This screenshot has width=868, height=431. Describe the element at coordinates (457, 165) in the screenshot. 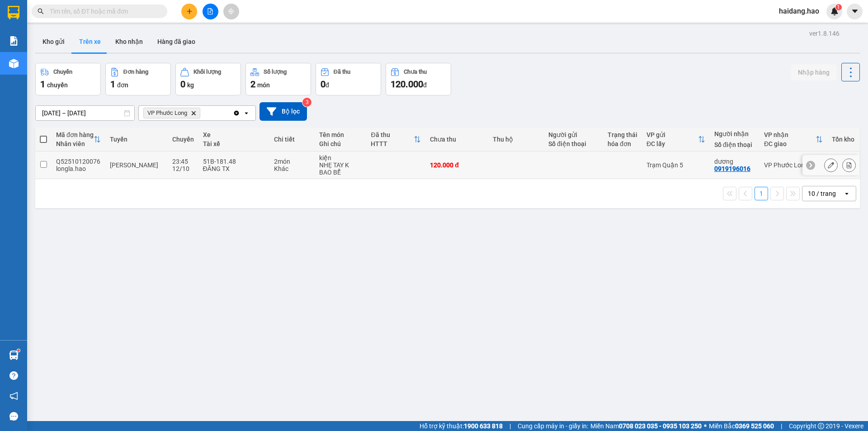

I see `div: 120.000 đ` at that location.